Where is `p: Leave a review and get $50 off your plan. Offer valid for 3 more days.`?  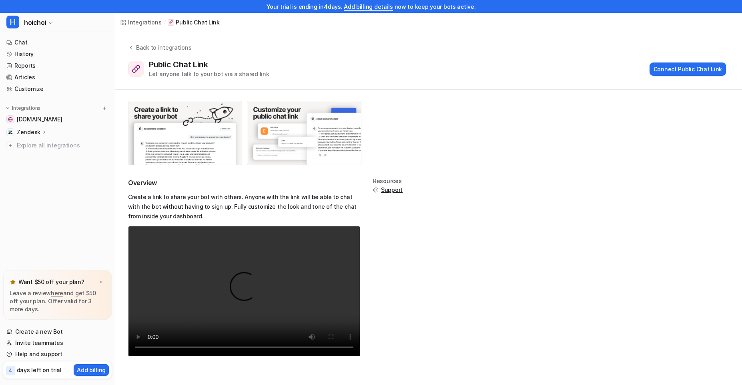 p: Leave a review and get $50 off your plan. Offer valid for 3 more days. is located at coordinates (57, 301).